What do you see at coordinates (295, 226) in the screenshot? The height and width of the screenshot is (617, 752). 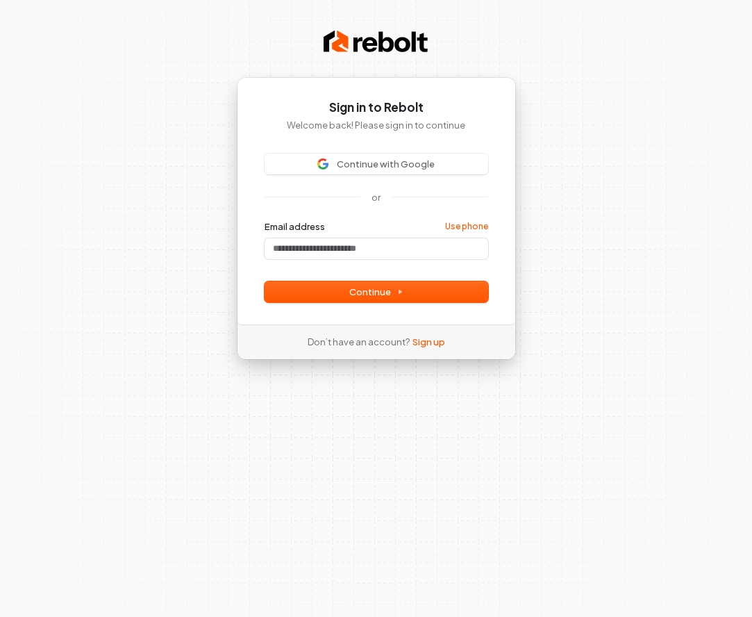 I see `label: Email address` at bounding box center [295, 226].